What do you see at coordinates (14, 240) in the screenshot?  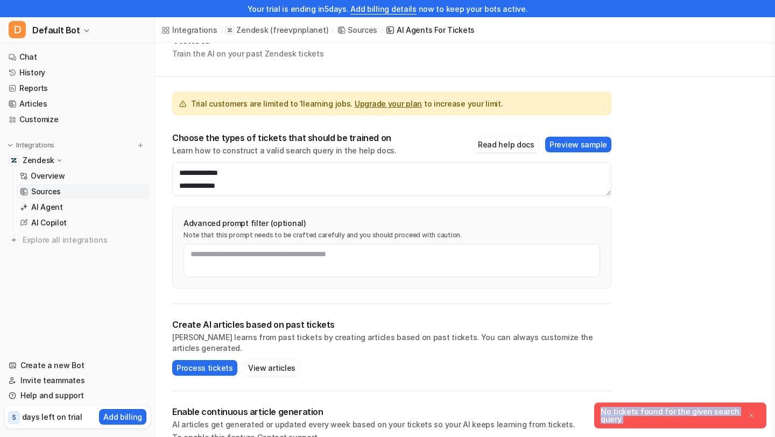 I see `img: explore all integrations` at bounding box center [14, 240].